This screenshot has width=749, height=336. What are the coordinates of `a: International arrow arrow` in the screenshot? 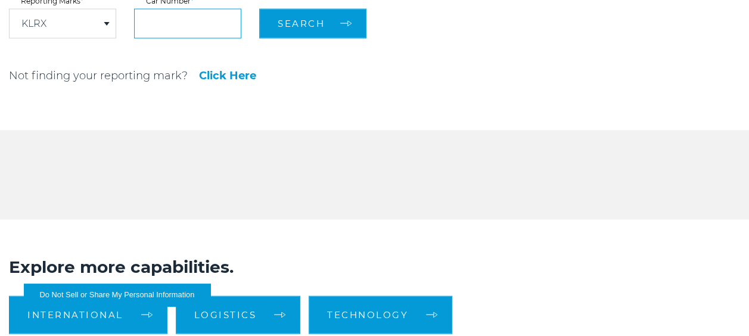 It's located at (88, 315).